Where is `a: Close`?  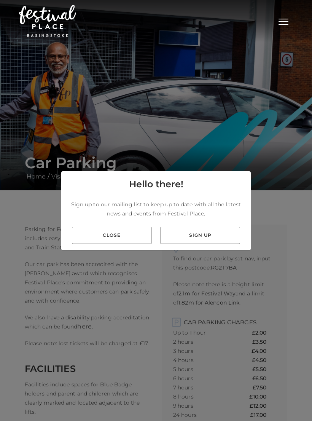
a: Close is located at coordinates (112, 235).